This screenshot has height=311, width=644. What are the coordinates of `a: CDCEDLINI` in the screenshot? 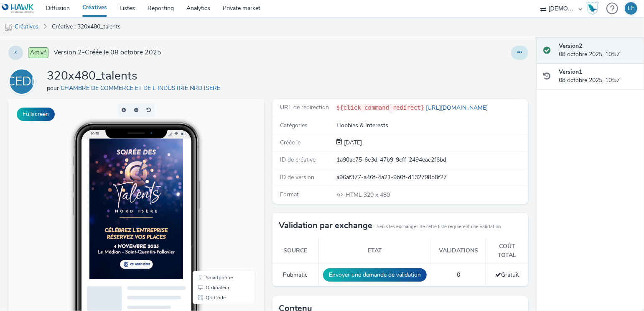 It's located at (24, 82).